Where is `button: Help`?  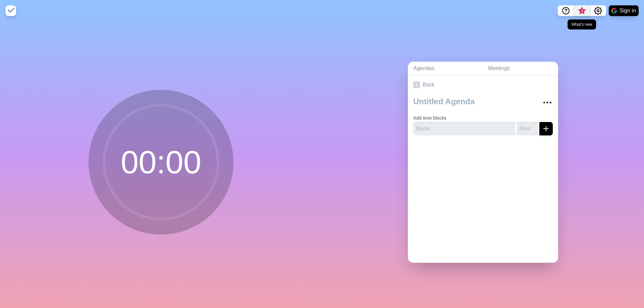
button: Help is located at coordinates (566, 10).